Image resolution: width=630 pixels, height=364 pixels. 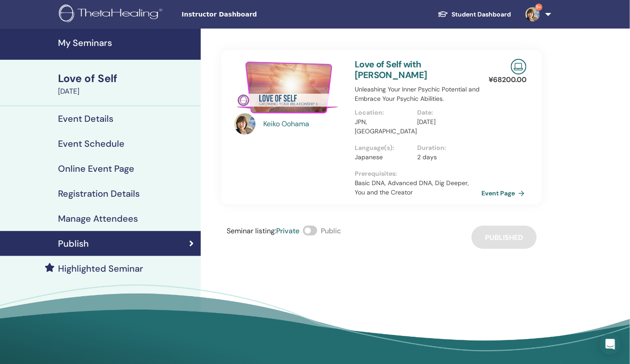 What do you see at coordinates (112, 14) in the screenshot?
I see `img: logo.png` at bounding box center [112, 14].